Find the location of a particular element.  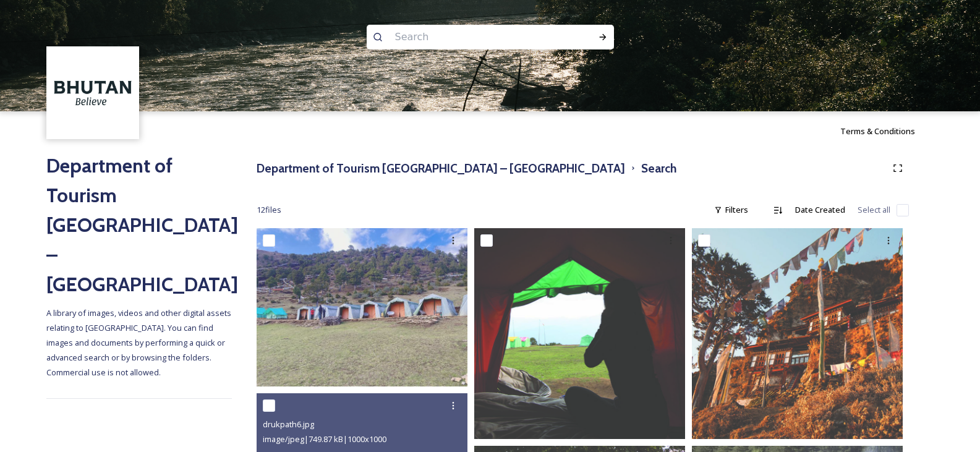

span: image/jpeg | 749.87 kB | 1000 x 1000 is located at coordinates (325, 439).